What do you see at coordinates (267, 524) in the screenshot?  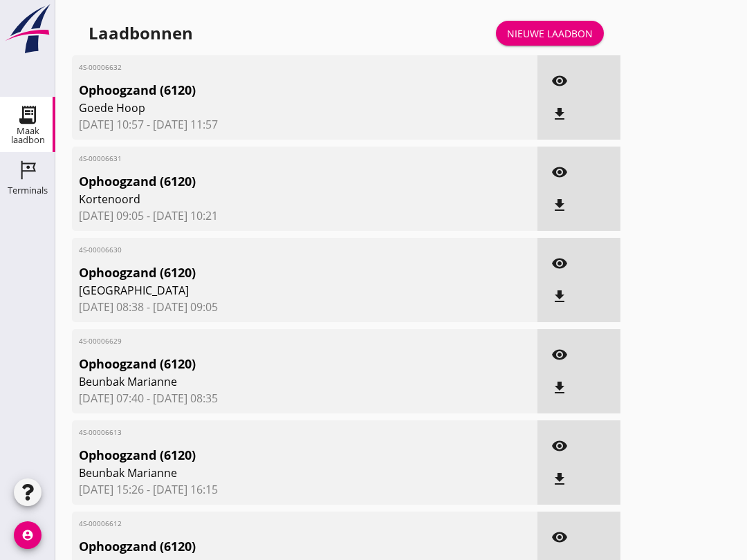 I see `span: 4S-00006612` at bounding box center [267, 524].